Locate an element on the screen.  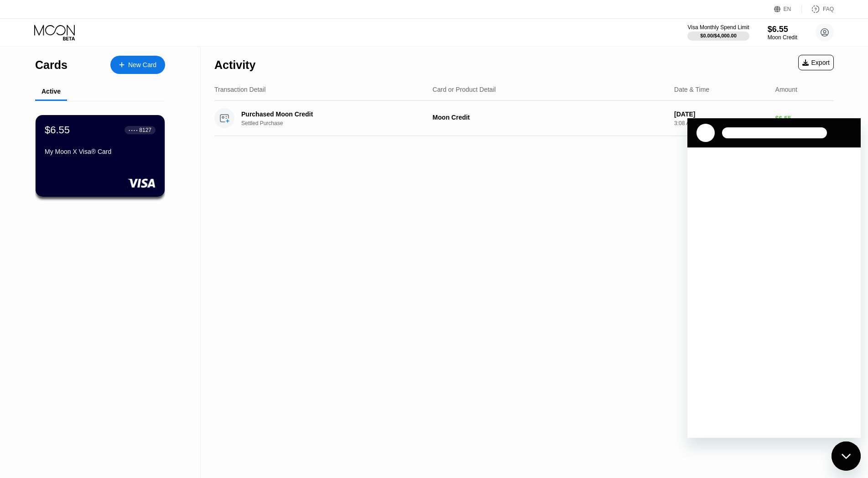
div: Amount is located at coordinates (786, 89).